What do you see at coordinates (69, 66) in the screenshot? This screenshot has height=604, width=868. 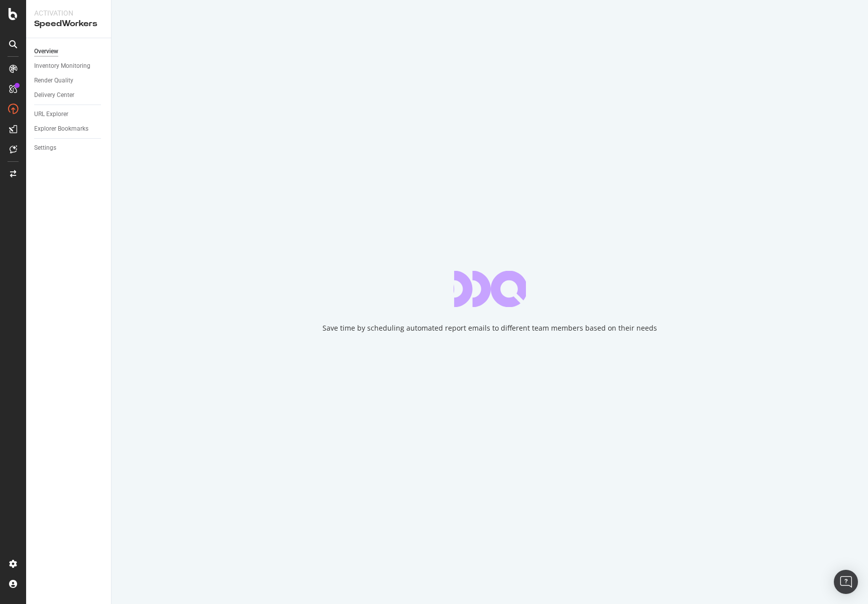 I see `a: Inventory Monitoring` at bounding box center [69, 66].